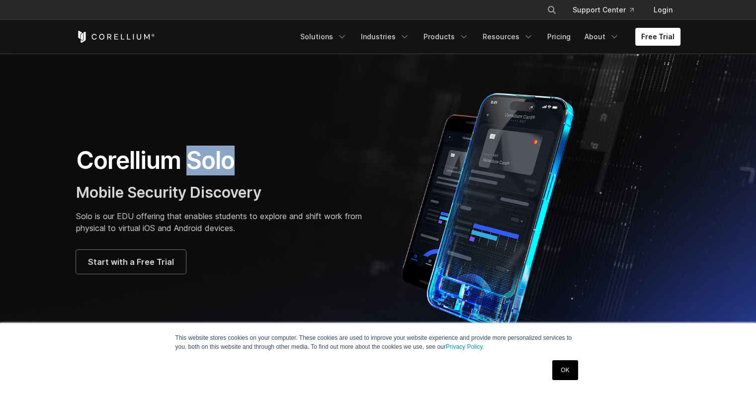 Image resolution: width=756 pixels, height=393 pixels. What do you see at coordinates (222, 222) in the screenshot?
I see `p: Solo is our EDU offering that enables students to explore and shift work from physical to virtual...` at bounding box center [222, 222].